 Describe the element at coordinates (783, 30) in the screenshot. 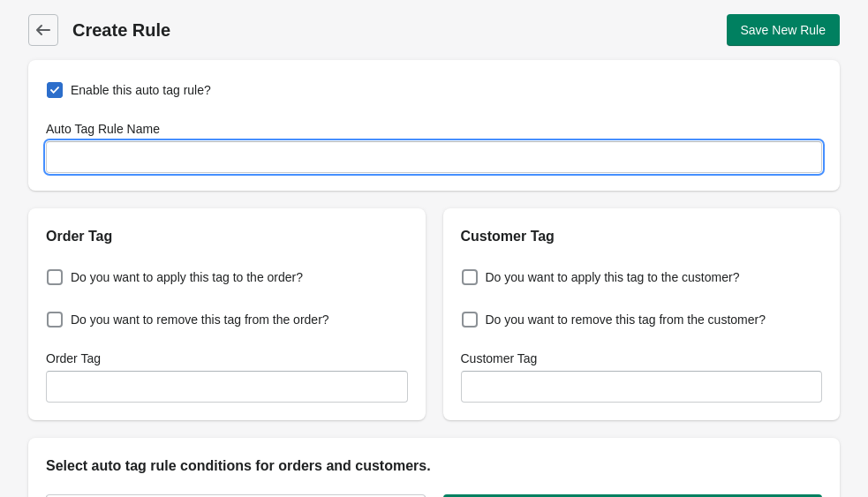

I see `span: Save New Rule` at that location.